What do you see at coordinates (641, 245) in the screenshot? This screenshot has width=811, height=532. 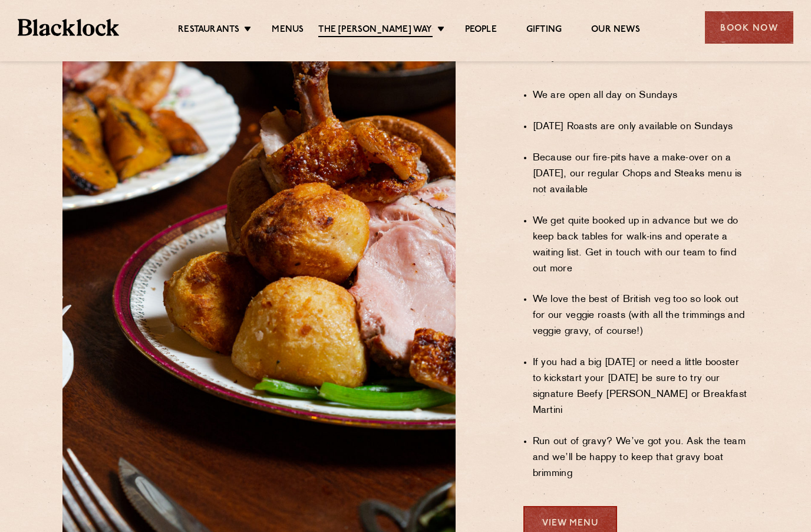 I see `li: We get quite booked up in advance but we do keep back tables for walk-ins and operate a waiting l...` at bounding box center [641, 245].